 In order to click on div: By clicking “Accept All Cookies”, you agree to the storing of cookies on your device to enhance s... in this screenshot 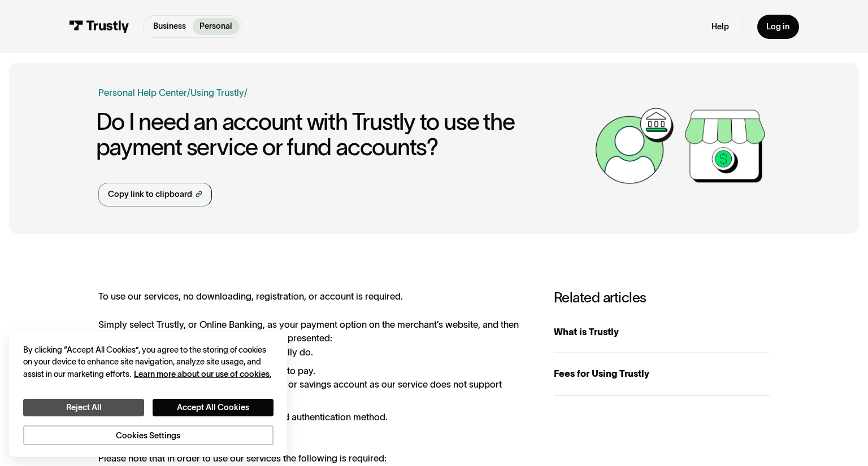, I will do `click(148, 363)`.